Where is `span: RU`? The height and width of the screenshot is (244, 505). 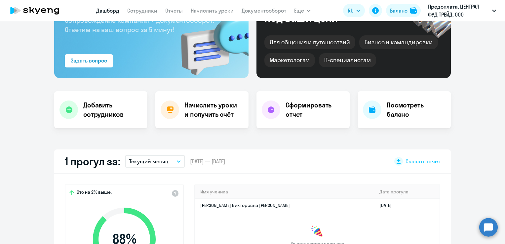
span: RU is located at coordinates (351, 11).